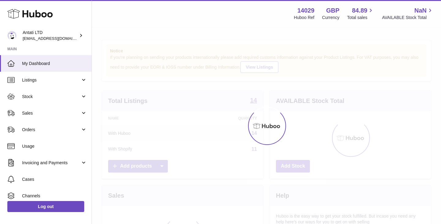  I want to click on span: Total sales, so click(360, 17).